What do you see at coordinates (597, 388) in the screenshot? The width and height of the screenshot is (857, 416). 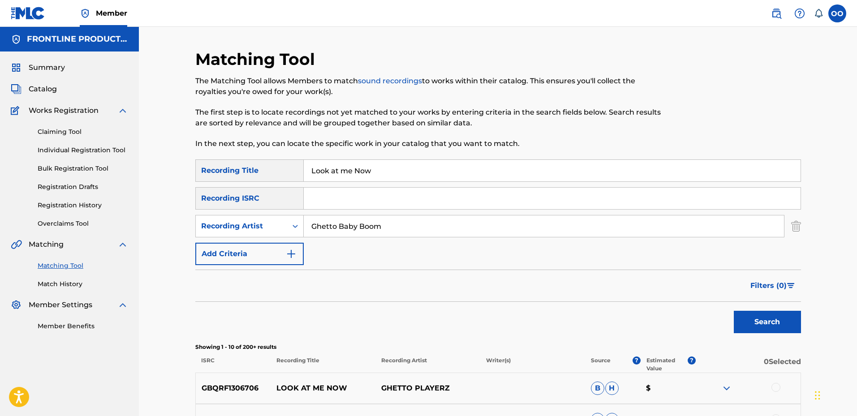 I see `span: B` at bounding box center [597, 388].